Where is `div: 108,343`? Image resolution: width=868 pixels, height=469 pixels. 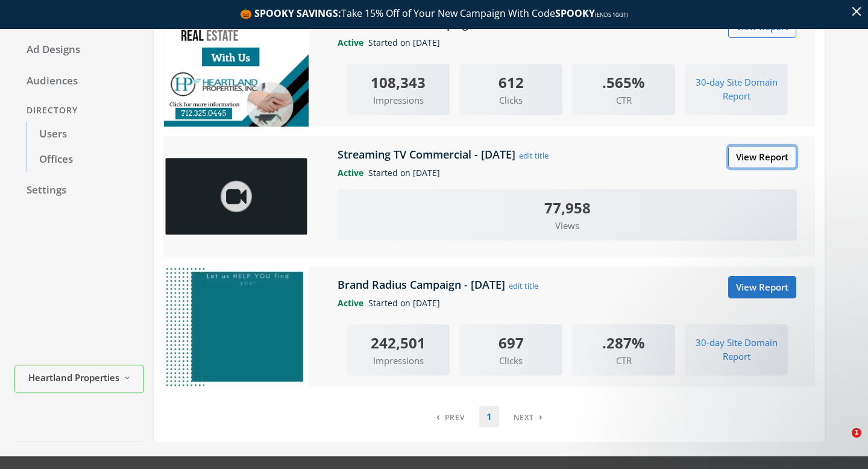
div: 108,343 is located at coordinates (398, 82).